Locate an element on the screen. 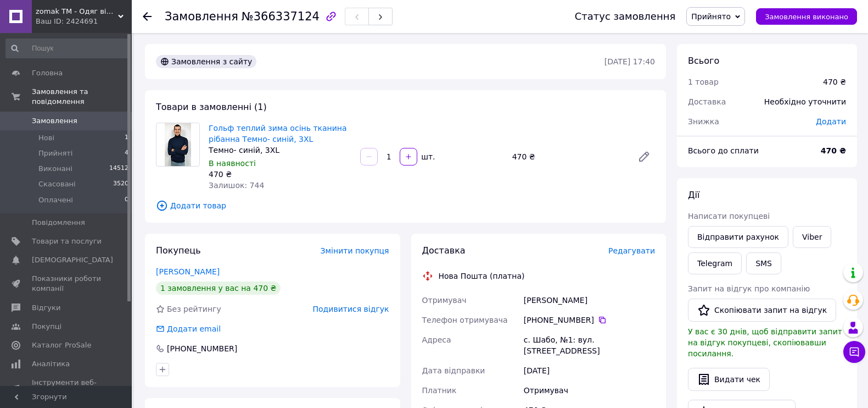  div: Повернутися назад is located at coordinates (147, 16).